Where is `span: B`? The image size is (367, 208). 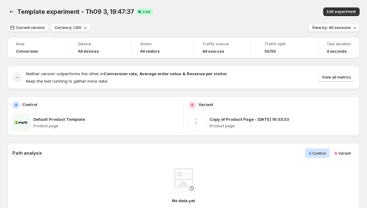
span: B is located at coordinates (336, 153).